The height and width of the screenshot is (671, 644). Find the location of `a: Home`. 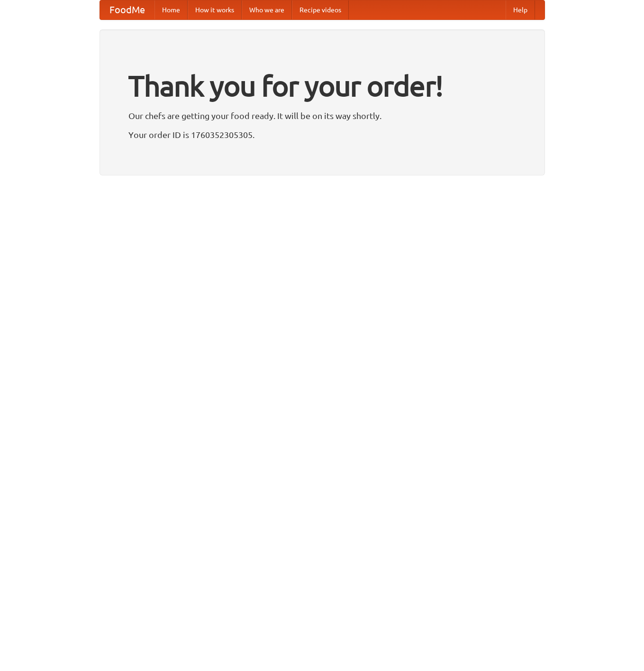

a: Home is located at coordinates (171, 10).